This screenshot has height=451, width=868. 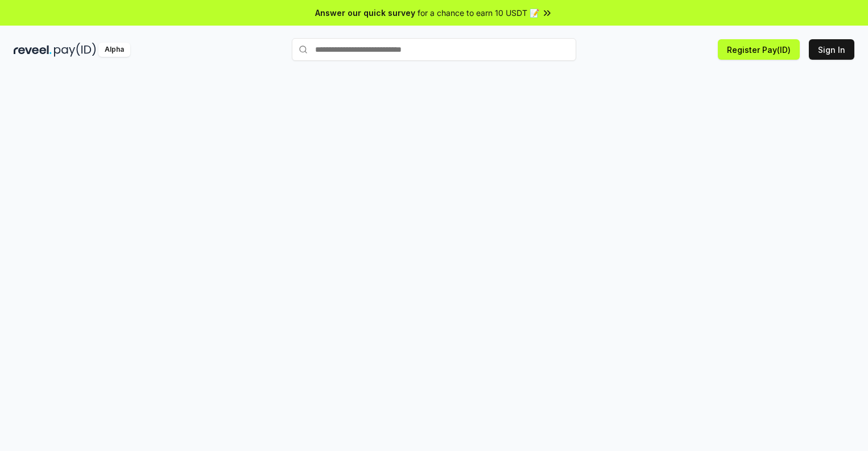 What do you see at coordinates (478, 13) in the screenshot?
I see `span: for a chance to earn 10 USDT 📝` at bounding box center [478, 13].